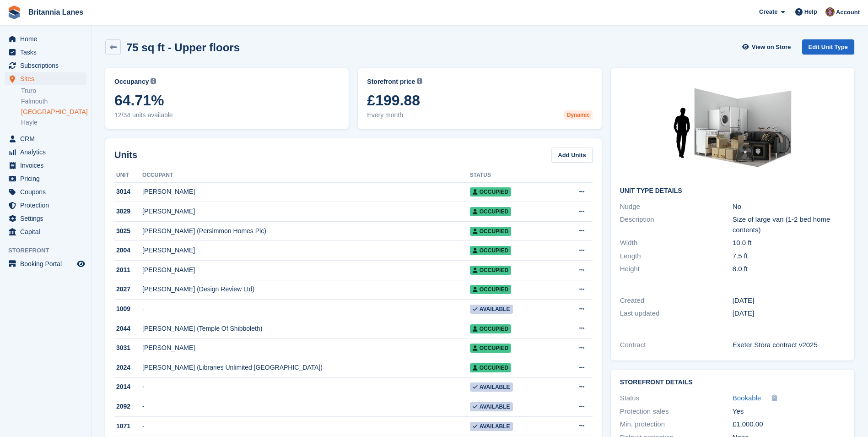 The image size is (868, 437). Describe the element at coordinates (772, 47) in the screenshot. I see `span: View on Store` at that location.